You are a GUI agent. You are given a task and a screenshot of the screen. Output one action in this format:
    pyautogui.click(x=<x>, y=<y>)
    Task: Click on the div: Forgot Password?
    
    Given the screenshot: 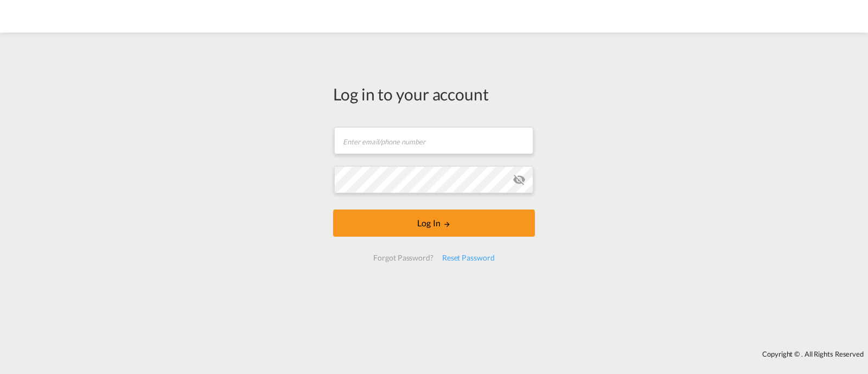 What is the action you would take?
    pyautogui.click(x=403, y=258)
    